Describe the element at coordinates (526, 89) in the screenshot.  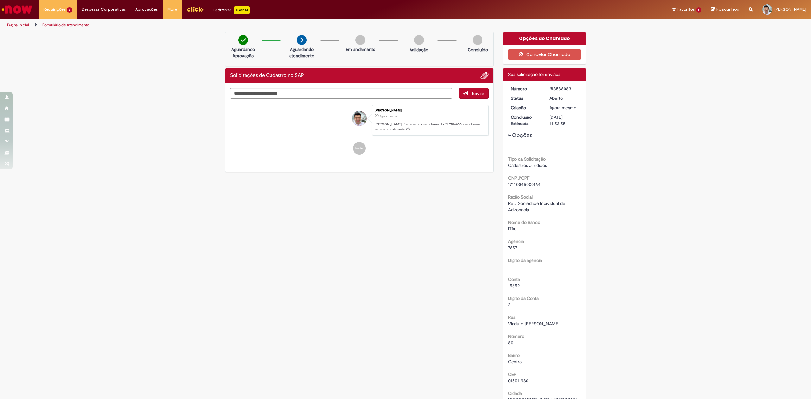
I see `dt: Número` at that location.